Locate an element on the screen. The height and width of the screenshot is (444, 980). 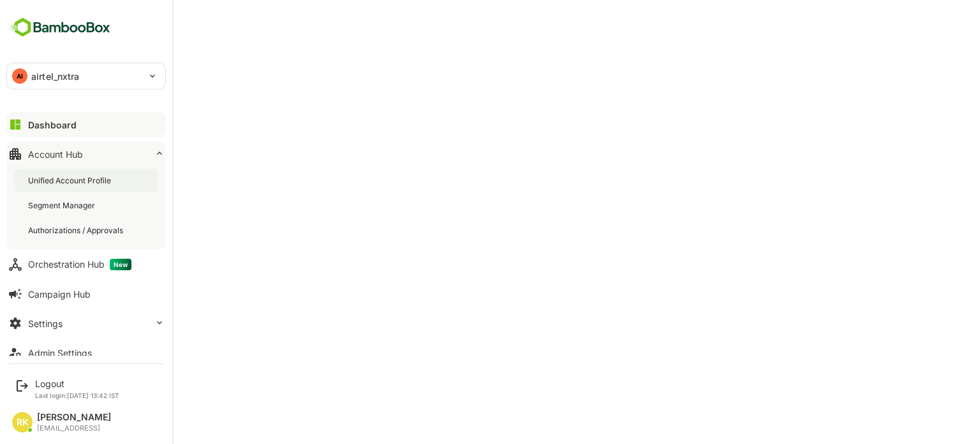
span: New is located at coordinates (120, 265).